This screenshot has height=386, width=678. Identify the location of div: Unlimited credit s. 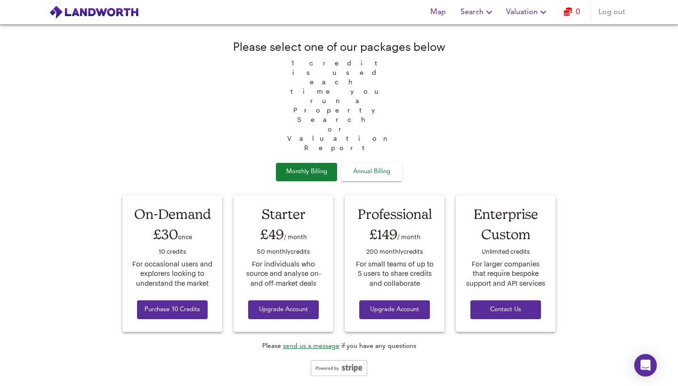
(505, 252).